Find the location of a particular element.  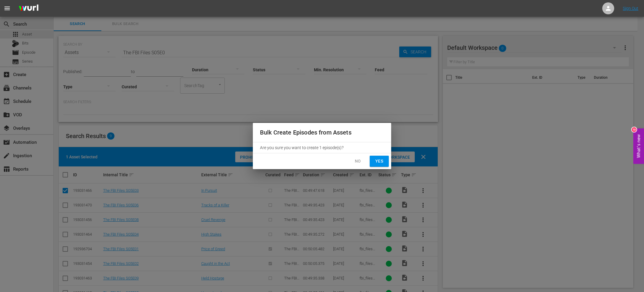

h2: Bulk Create Episodes from Assets is located at coordinates (322, 132).